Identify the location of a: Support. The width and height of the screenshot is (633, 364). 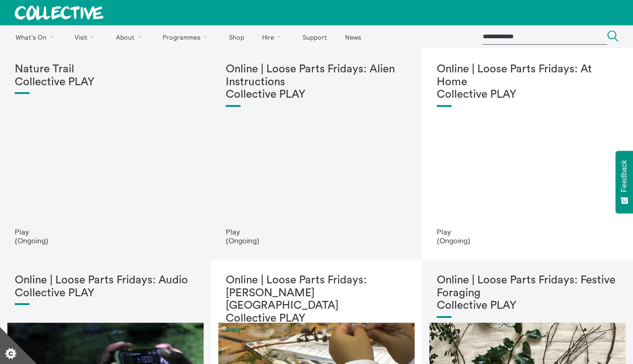
(314, 36).